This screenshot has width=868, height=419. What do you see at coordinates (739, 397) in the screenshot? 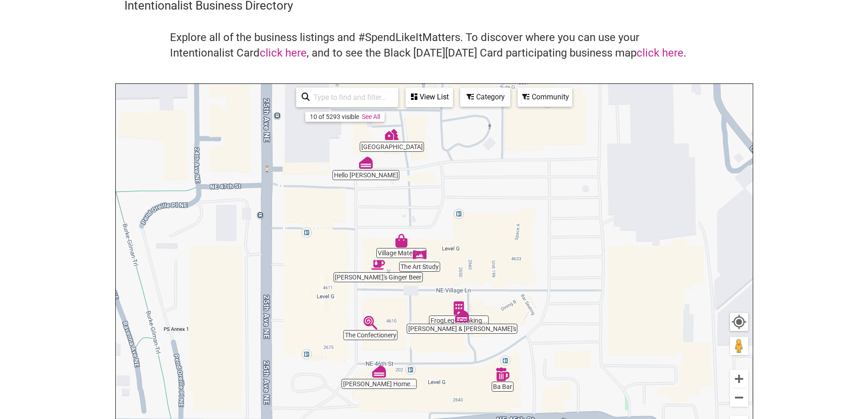
I see `button: Zoom out` at bounding box center [739, 397].